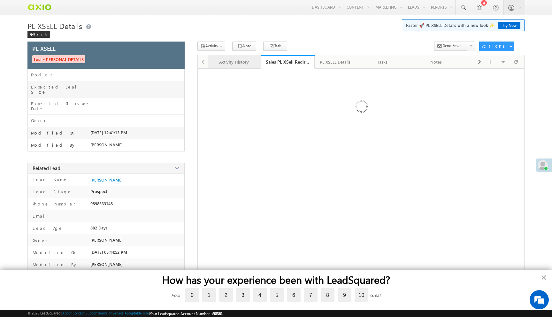 The width and height of the screenshot is (552, 317). What do you see at coordinates (275, 46) in the screenshot?
I see `button: Task` at bounding box center [275, 46].